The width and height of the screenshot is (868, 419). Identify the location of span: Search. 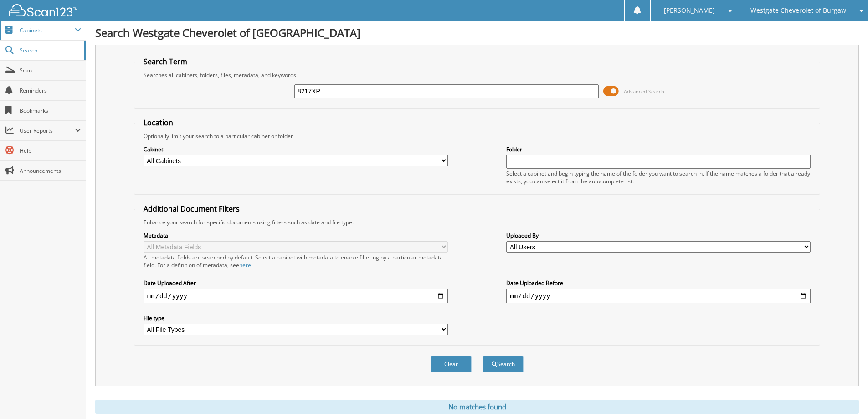
(50, 50).